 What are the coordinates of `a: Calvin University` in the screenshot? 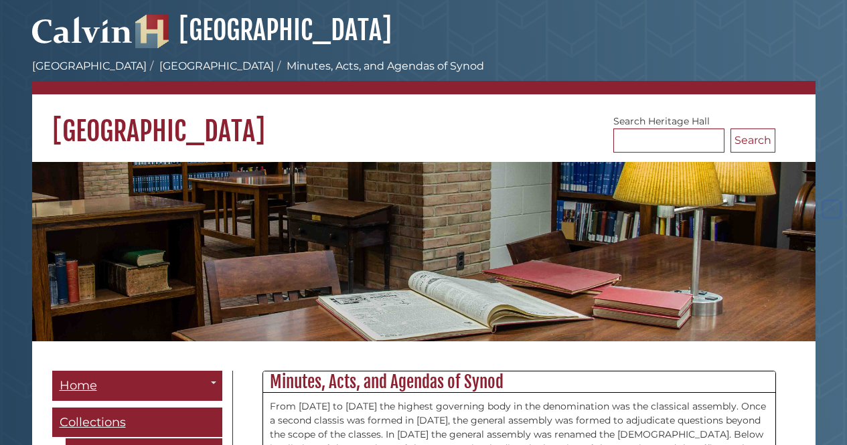 It's located at (82, 37).